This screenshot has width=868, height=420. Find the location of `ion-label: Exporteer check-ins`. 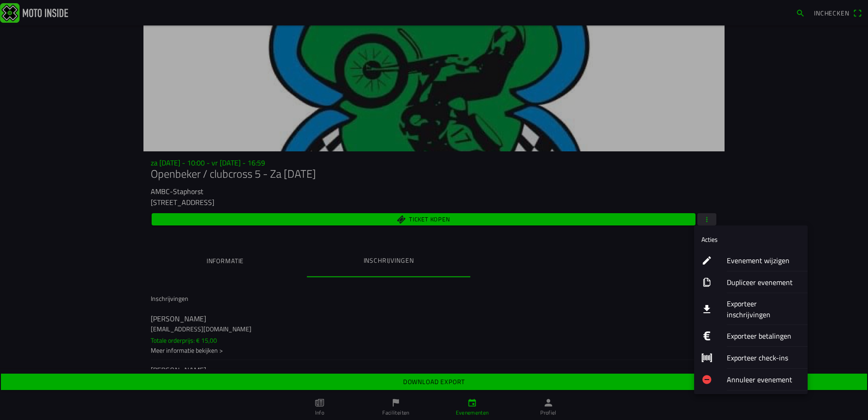

ion-label: Exporteer check-ins is located at coordinates (764, 358).